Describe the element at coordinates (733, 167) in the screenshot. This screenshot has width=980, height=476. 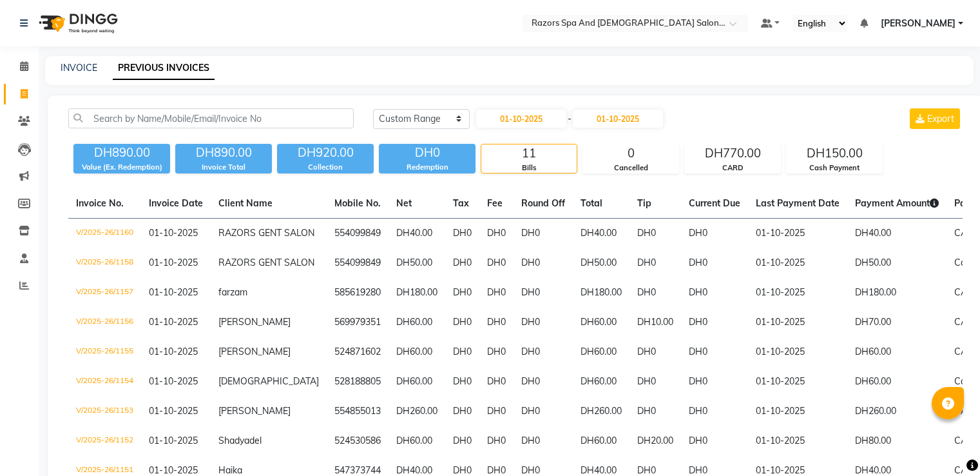
I see `div: CARD` at that location.